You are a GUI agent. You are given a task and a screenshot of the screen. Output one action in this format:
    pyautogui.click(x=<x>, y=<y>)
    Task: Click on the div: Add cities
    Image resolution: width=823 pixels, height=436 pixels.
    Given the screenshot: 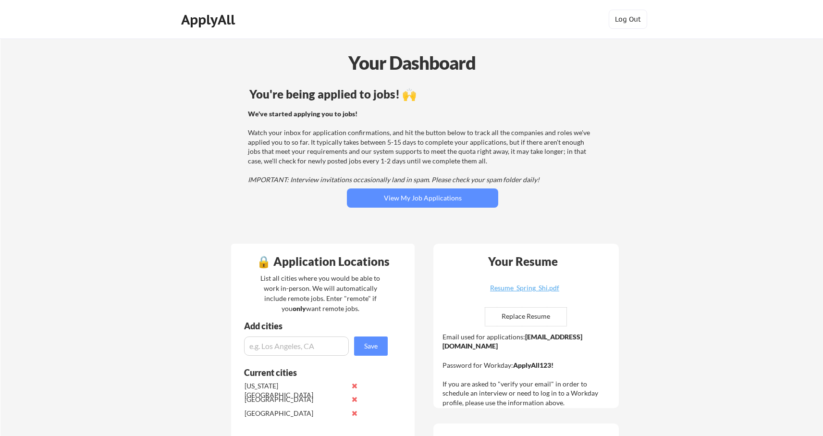 What is the action you would take?
    pyautogui.click(x=317, y=326)
    